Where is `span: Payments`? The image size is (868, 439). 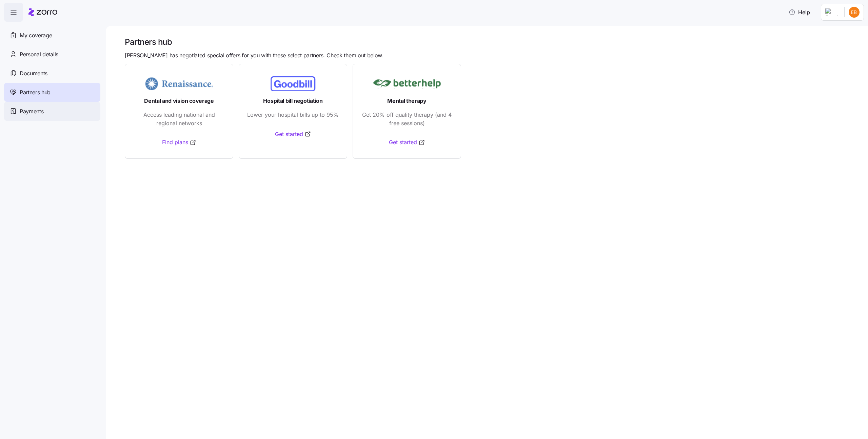
span: Payments is located at coordinates (32, 111).